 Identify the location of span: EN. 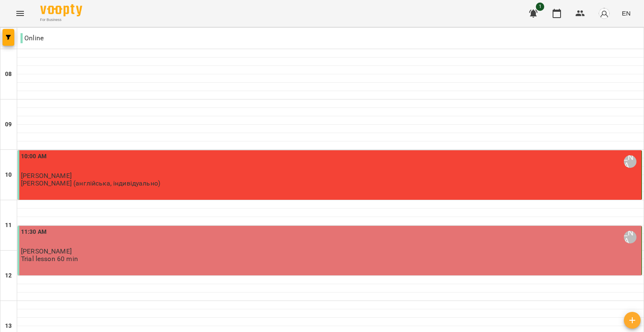
(626, 13).